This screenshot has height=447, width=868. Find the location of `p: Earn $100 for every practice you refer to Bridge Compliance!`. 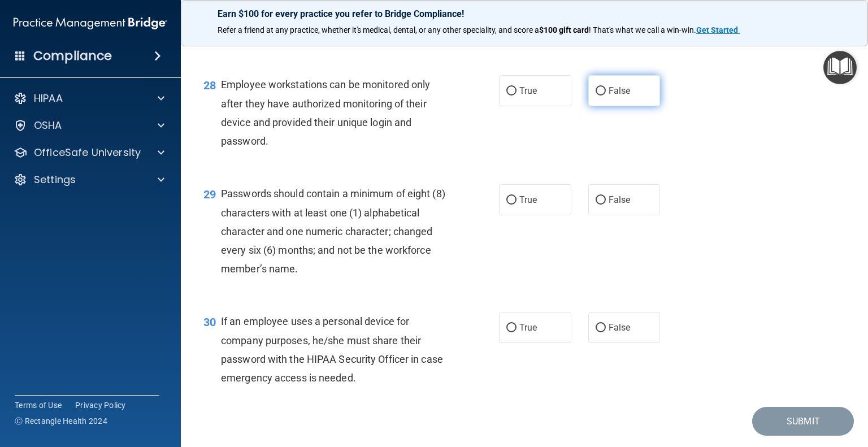

p: Earn $100 for every practice you refer to Bridge Compliance! is located at coordinates (524, 14).